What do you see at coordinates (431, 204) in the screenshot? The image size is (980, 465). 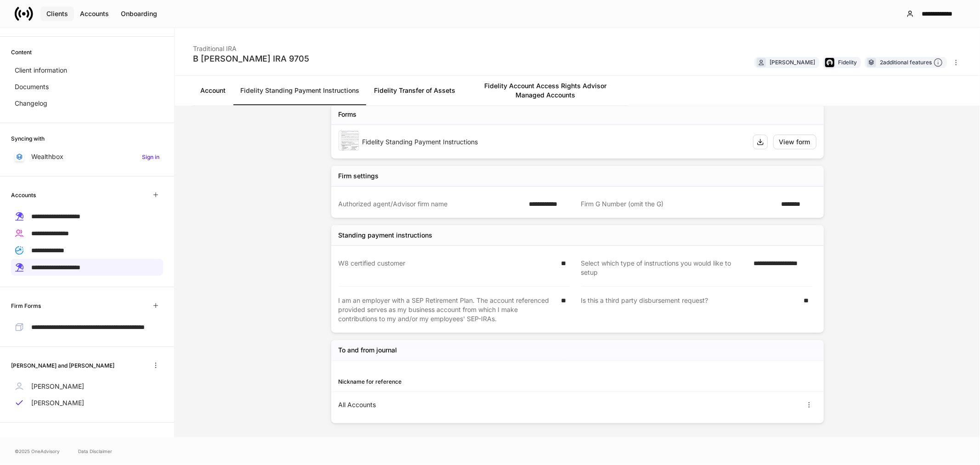 I see `div: Authorized agent/Advisor firm name` at bounding box center [431, 204].